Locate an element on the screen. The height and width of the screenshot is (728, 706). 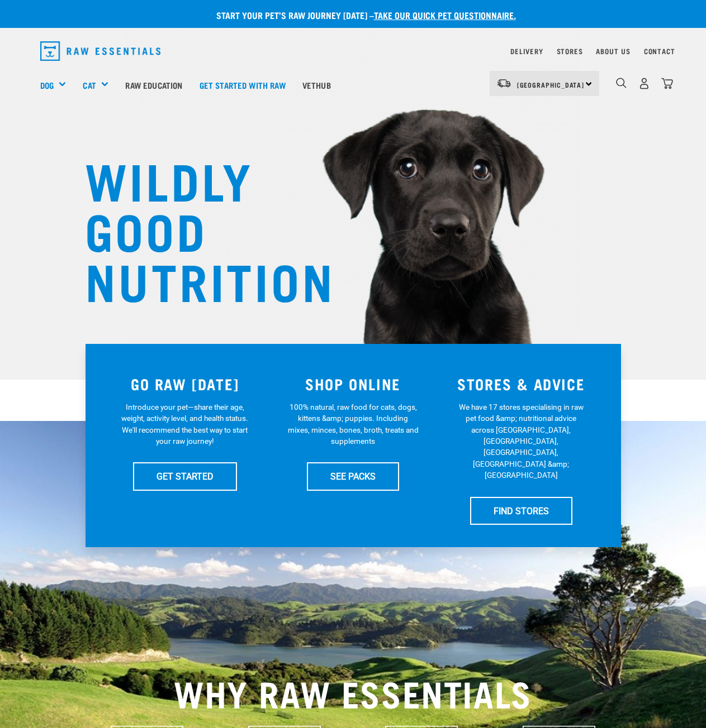
h3: STORES & ADVICE is located at coordinates (521, 383).